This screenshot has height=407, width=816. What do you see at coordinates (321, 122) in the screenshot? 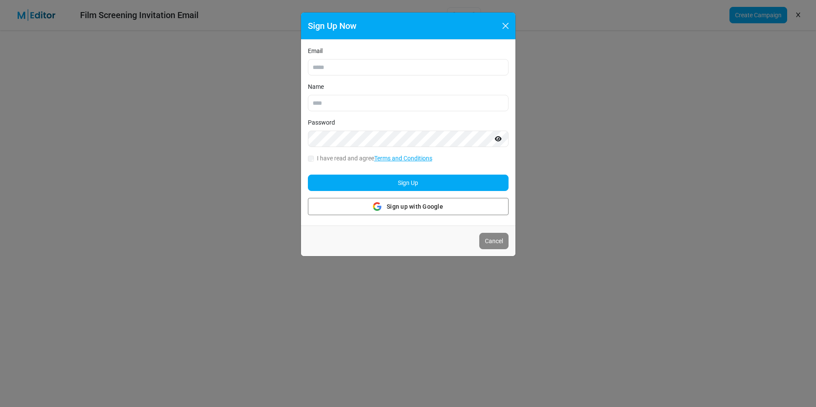
I see `label: Password` at bounding box center [321, 122].